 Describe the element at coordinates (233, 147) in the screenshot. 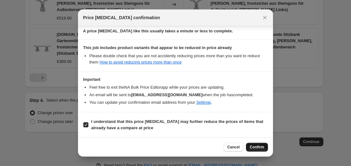

I see `button: Cancel` at that location.